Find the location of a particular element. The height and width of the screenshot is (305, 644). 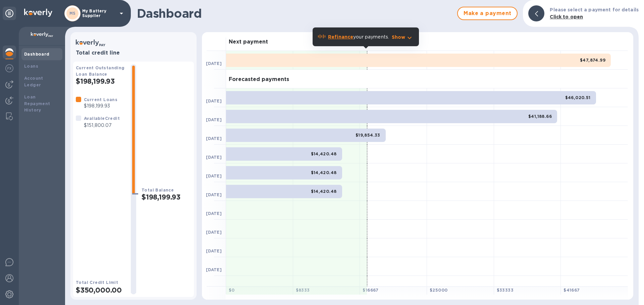

b: Total Credit Limit is located at coordinates (97, 282).